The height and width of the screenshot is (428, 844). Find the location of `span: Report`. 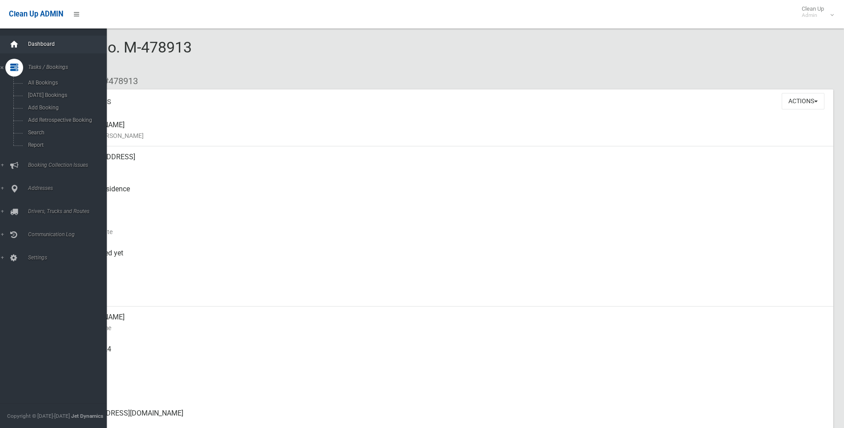

span: Report is located at coordinates (65, 145).